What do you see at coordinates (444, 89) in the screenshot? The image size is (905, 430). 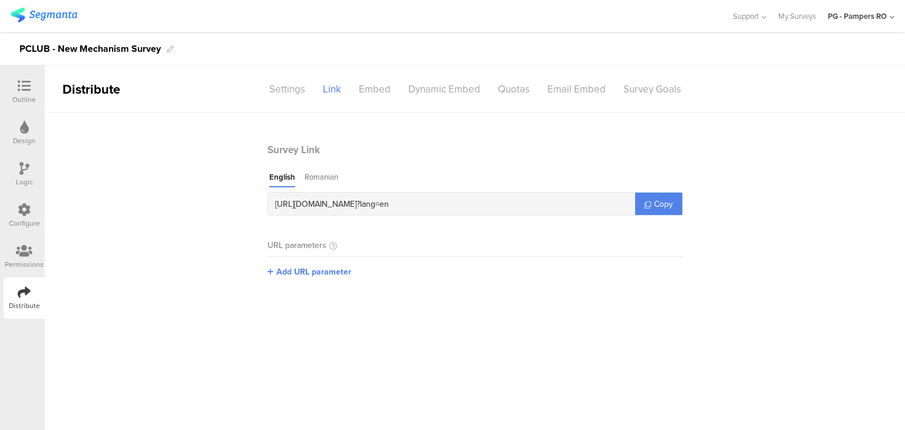 I see `div: Dynamic Embed` at bounding box center [444, 89].